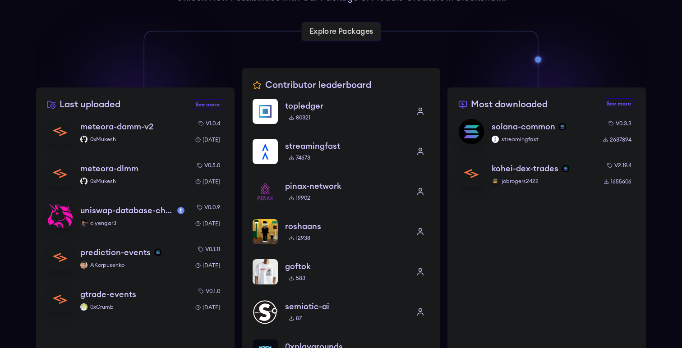 The height and width of the screenshot is (348, 682). I want to click on img: meteora-damm-v2, so click(60, 132).